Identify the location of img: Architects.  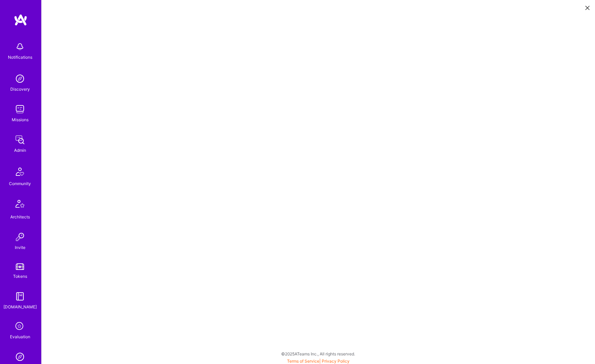
(20, 205).